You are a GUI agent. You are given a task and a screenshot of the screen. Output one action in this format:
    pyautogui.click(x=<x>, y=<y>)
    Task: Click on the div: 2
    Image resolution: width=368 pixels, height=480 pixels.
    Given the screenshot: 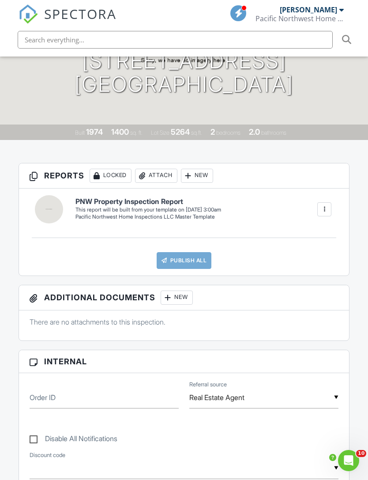 What is the action you would take?
    pyautogui.click(x=213, y=132)
    